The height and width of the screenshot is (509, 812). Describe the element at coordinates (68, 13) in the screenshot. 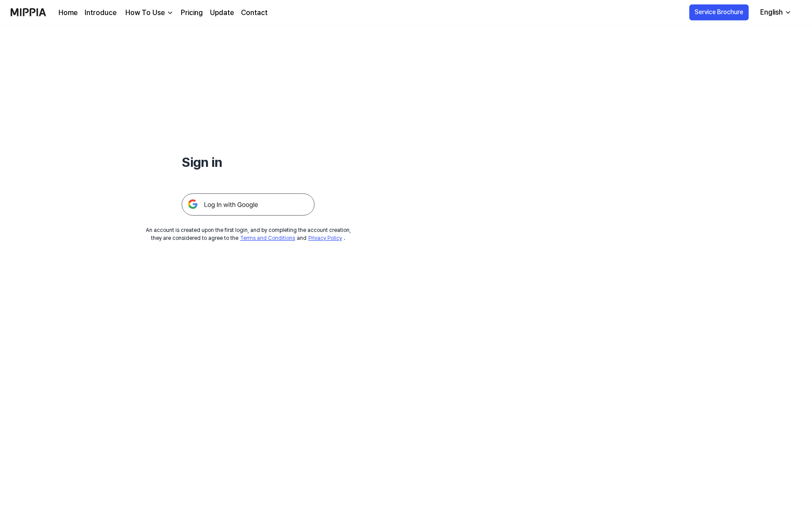

I see `a: Home` at that location.